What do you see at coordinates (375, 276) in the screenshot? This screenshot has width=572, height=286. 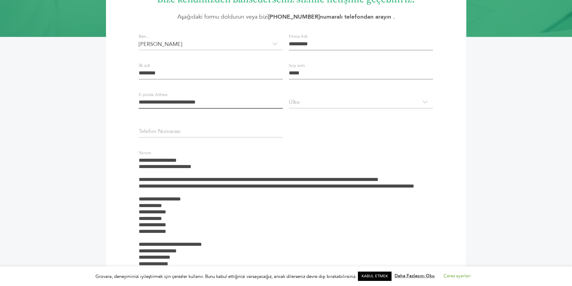 I see `font: KABUL ETMEK` at bounding box center [375, 276].